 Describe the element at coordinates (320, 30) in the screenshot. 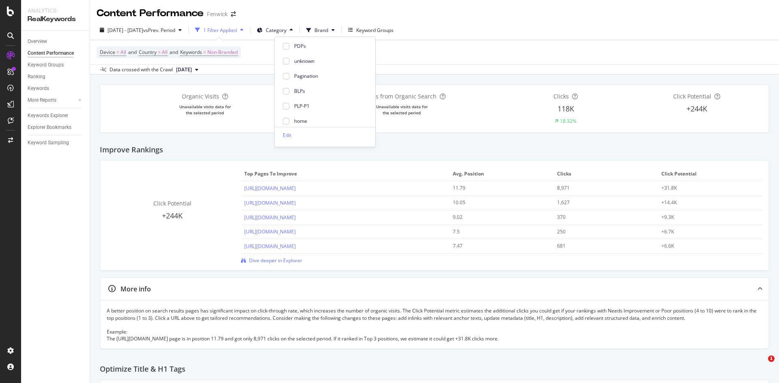

I see `button: Brand` at that location.